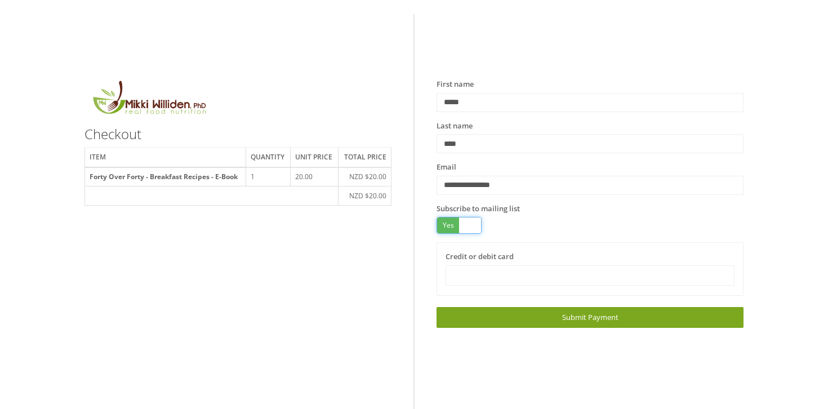 This screenshot has height=409, width=828. I want to click on td: 1, so click(268, 177).